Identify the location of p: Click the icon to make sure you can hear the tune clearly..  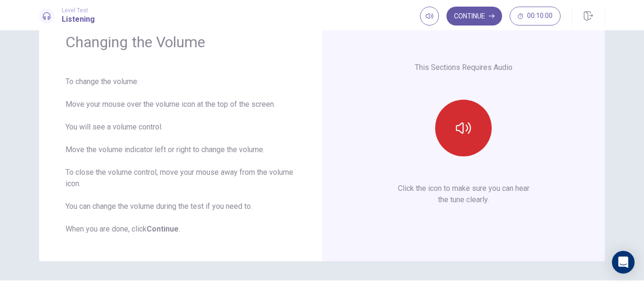
(464, 194).